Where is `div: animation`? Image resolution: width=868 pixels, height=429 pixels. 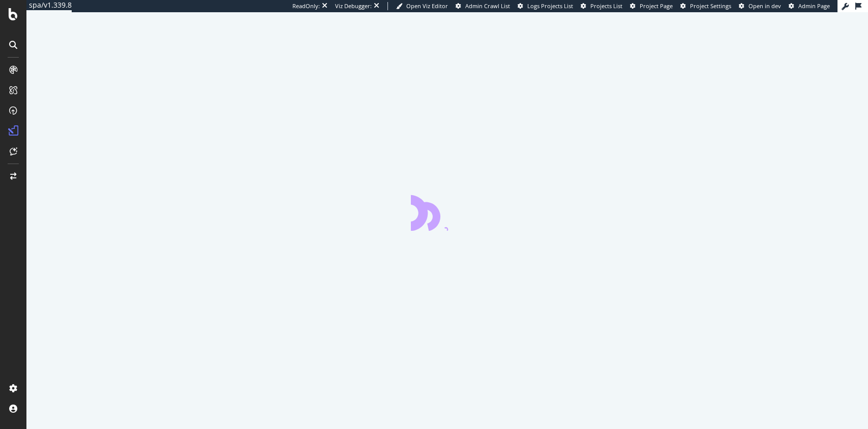 div: animation is located at coordinates (447, 212).